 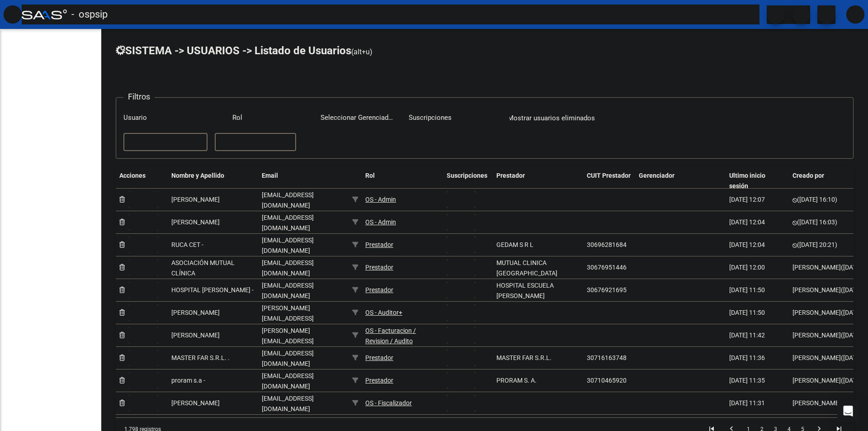 What do you see at coordinates (362, 52) in the screenshot?
I see `span: (alt+u)` at bounding box center [362, 52].